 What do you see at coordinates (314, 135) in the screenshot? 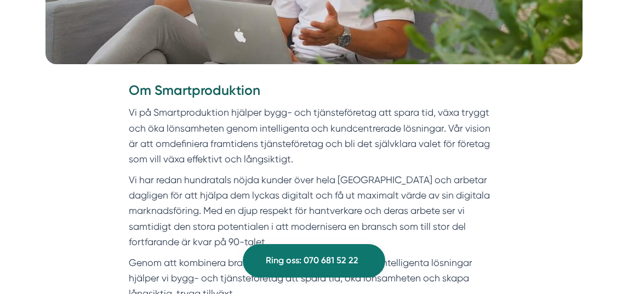
I see `p: Vi på Smartproduktion hjälper bygg- och tjänsteföretag att spara tid, växa tryggt och öka lönsamh...` at bounding box center [314, 135].